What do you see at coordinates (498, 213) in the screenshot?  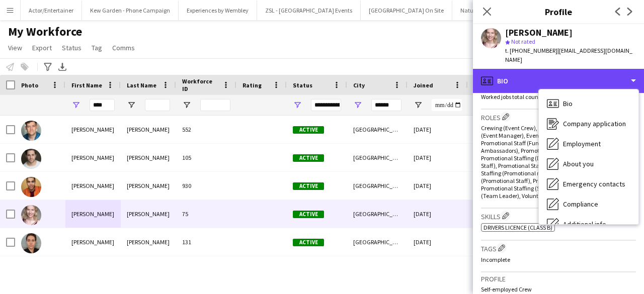 I see `div: 391 days` at bounding box center [498, 213].